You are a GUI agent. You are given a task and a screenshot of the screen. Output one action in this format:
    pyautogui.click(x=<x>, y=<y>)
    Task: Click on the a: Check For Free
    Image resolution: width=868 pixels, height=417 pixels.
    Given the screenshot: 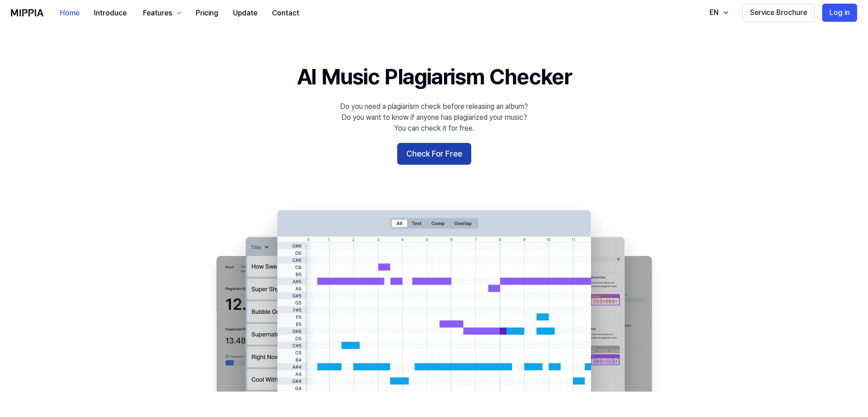 What is the action you would take?
    pyautogui.click(x=434, y=154)
    